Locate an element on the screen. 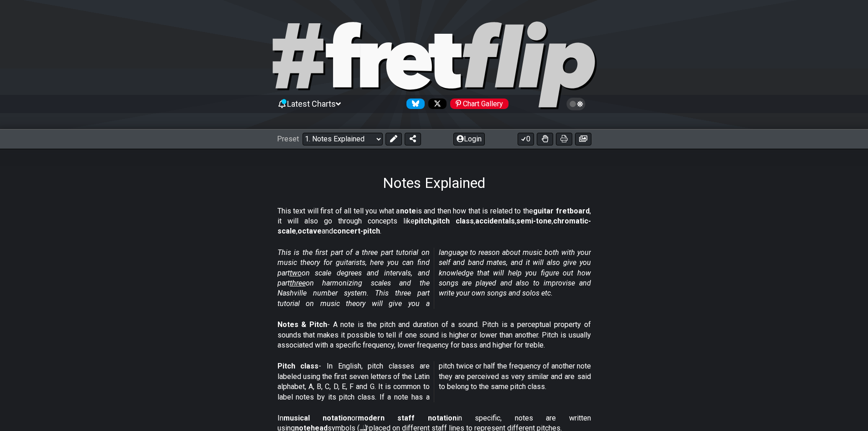 Image resolution: width=868 pixels, height=431 pixels. strong: accidentals is located at coordinates (495, 221).